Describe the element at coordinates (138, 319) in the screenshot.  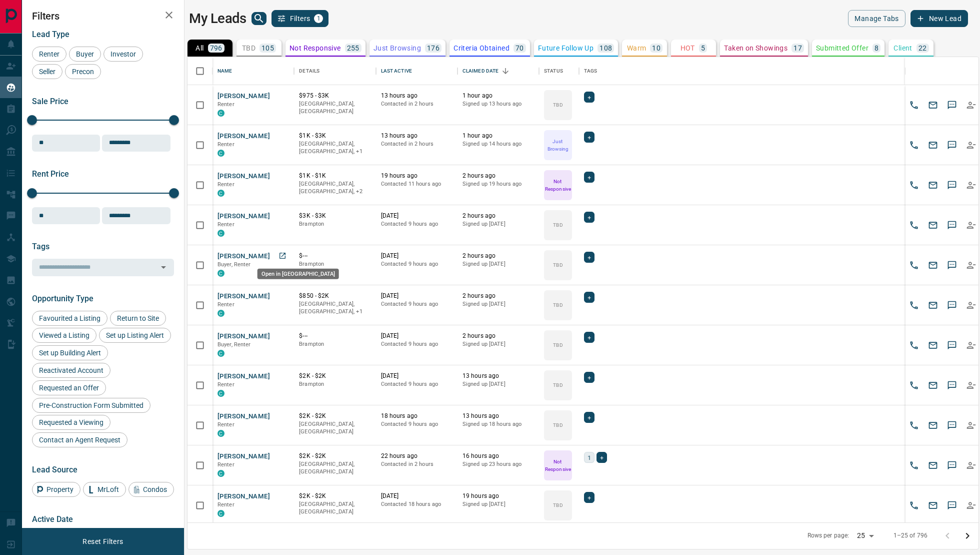
I see `div: Return to Site` at that location.